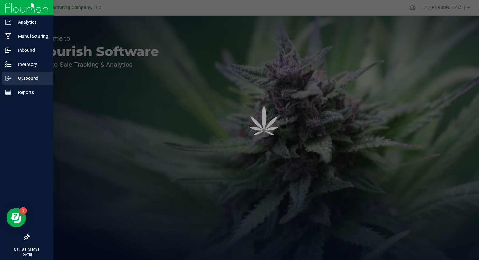 The height and width of the screenshot is (260, 479). Describe the element at coordinates (31, 36) in the screenshot. I see `p: Manufacturing` at that location.